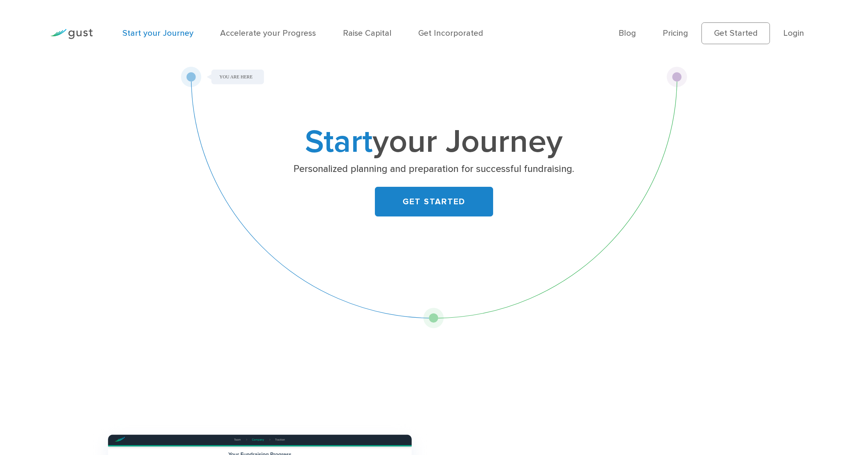  Describe the element at coordinates (451, 33) in the screenshot. I see `a: Get Incorporated` at that location.